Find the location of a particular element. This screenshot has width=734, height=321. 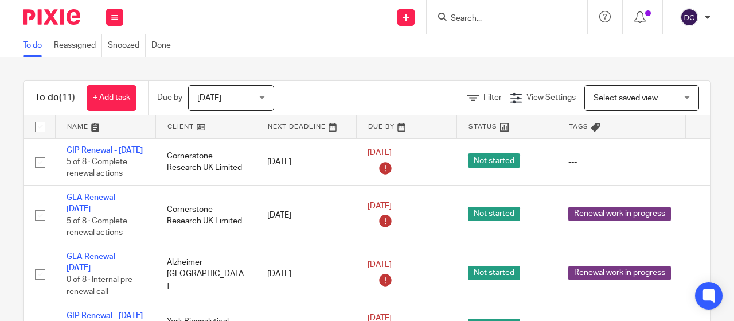

span: Filter is located at coordinates (493, 97).